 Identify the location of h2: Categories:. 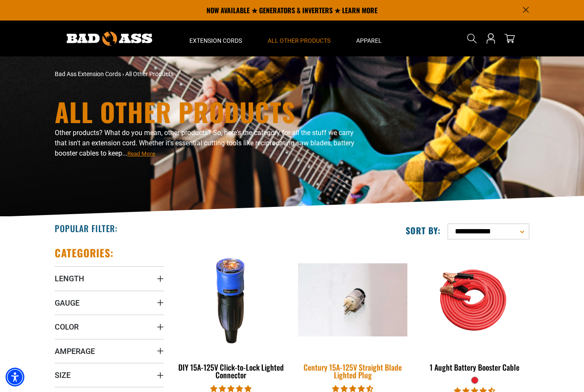
(84, 253).